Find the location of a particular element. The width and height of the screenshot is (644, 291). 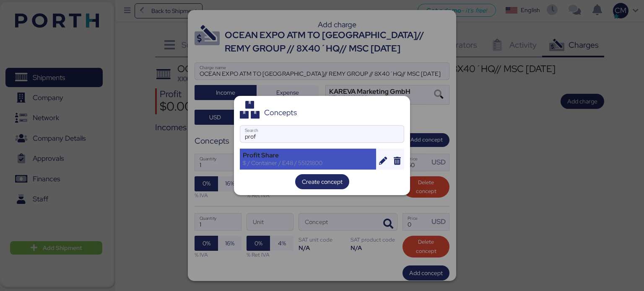

div: Concepts is located at coordinates (280, 113).